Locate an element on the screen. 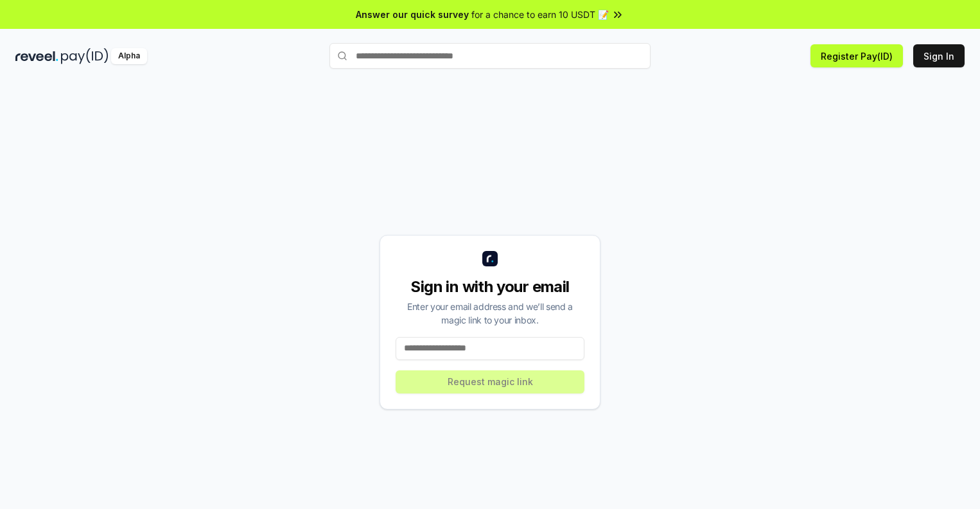 The width and height of the screenshot is (980, 509). span: for a chance to earn 10 USDT 📝 is located at coordinates (540, 14).